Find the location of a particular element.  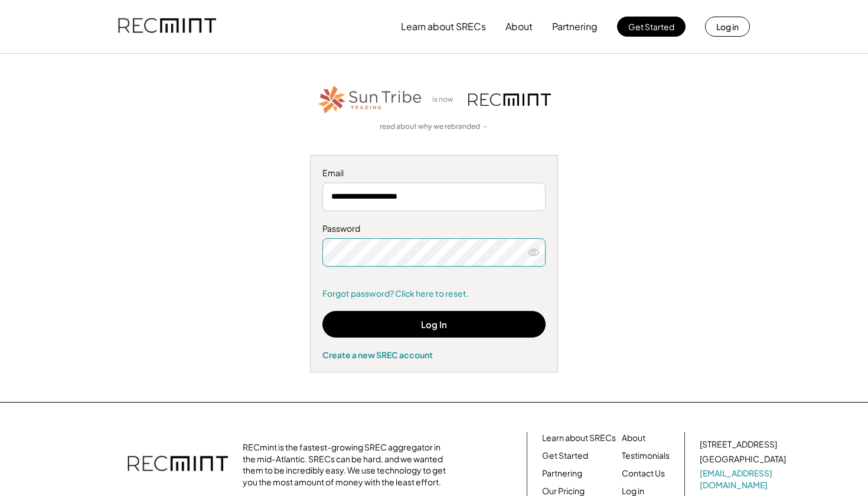

a: About is located at coordinates (634, 438).